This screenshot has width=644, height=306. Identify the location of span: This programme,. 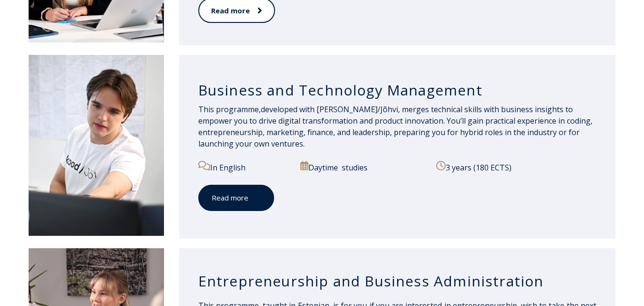
(229, 109).